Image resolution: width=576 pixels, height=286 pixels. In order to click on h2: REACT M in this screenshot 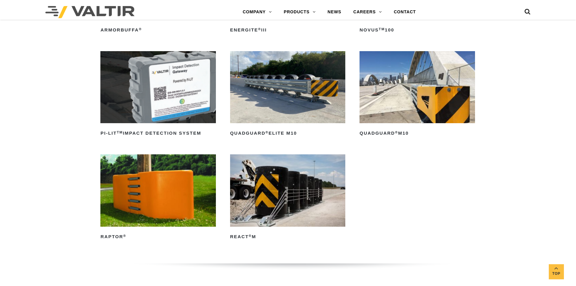, I will do `click(288, 237)`.